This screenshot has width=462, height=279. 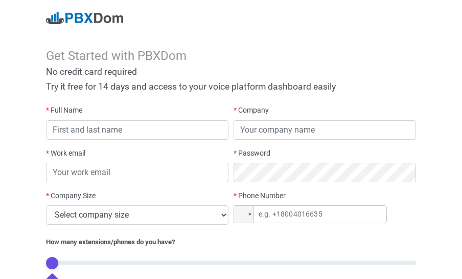 I want to click on input: Your work email, so click(x=137, y=172).